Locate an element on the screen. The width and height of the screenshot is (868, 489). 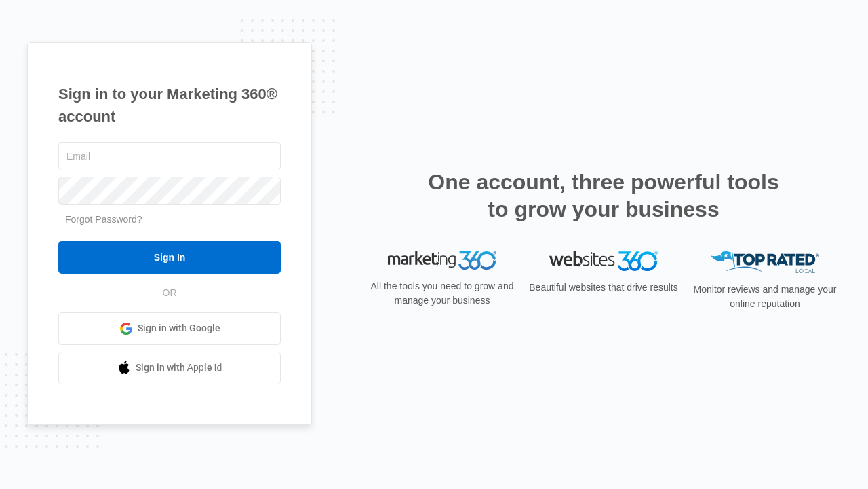
img: Websites 360 is located at coordinates (604, 261).